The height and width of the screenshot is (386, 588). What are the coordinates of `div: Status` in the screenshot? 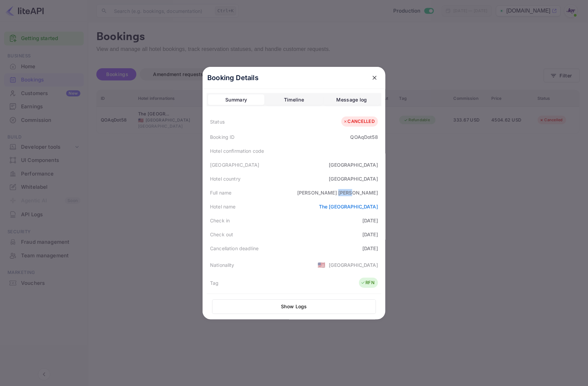 It's located at (217, 122).